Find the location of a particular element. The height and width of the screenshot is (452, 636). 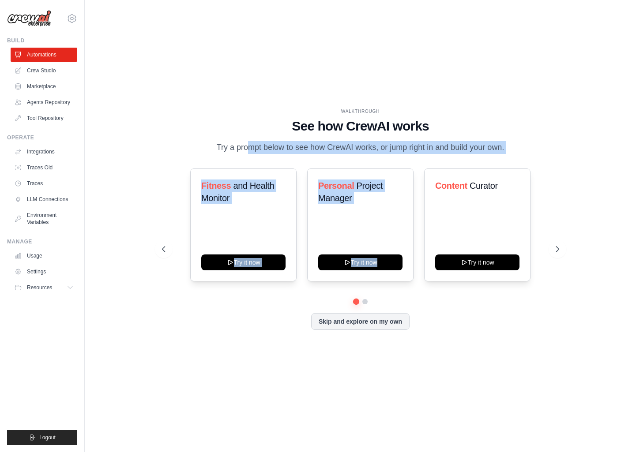

a: Integrations is located at coordinates (44, 152).